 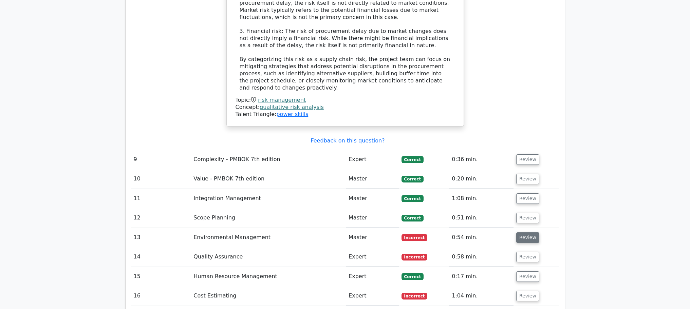 I want to click on td: 0:58 min., so click(x=481, y=257).